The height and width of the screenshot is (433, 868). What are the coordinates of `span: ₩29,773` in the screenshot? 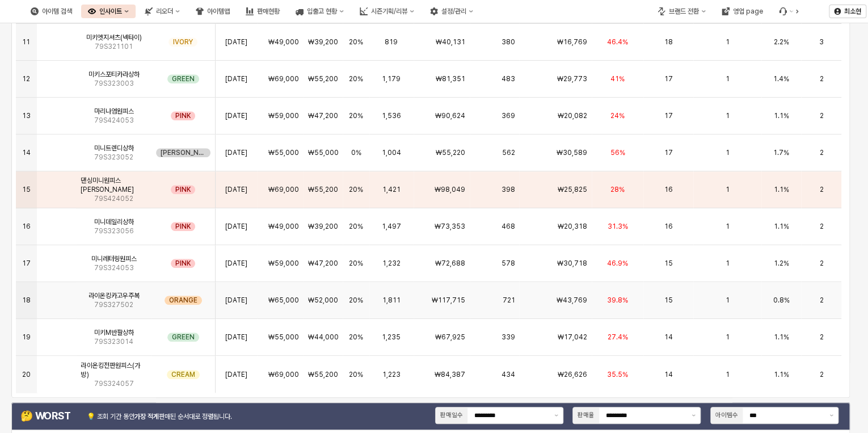 It's located at (572, 79).